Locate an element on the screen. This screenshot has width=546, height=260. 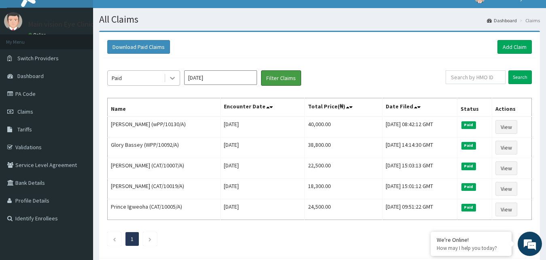
a: Page 1 is your current page is located at coordinates (132, 239).